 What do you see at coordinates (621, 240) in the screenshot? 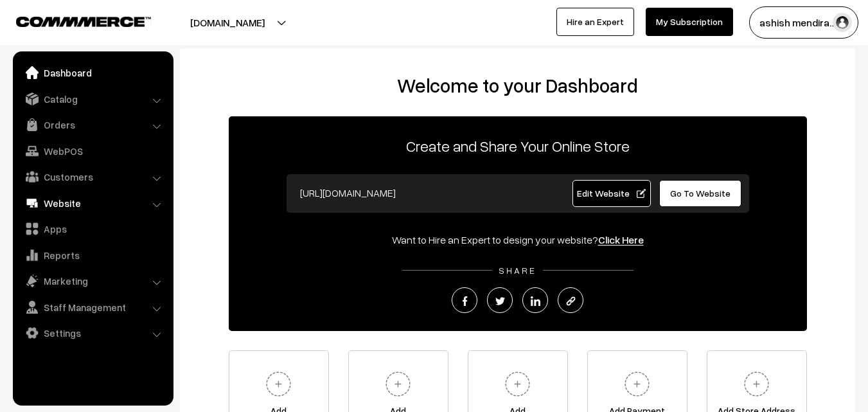
I see `a: Click Here` at bounding box center [621, 240].